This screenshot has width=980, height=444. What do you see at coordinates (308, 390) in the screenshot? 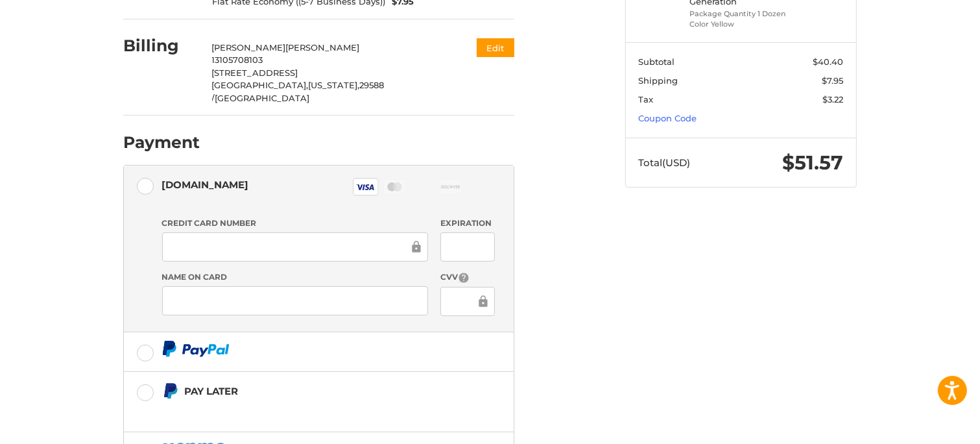
I see `div: Pay Later` at bounding box center [308, 390].